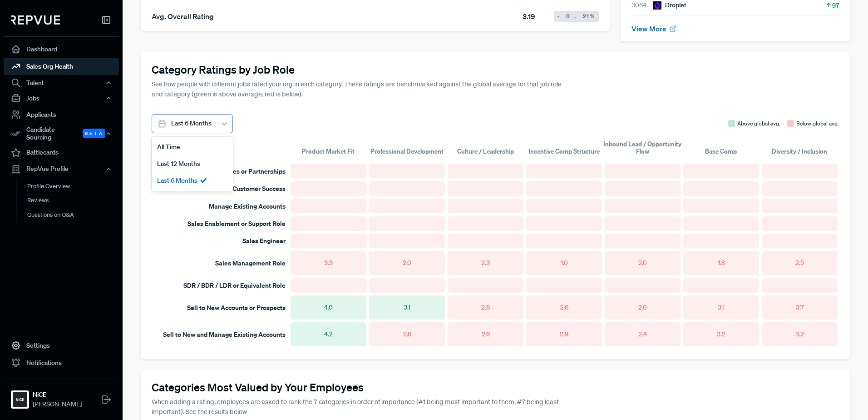 The width and height of the screenshot is (868, 420). I want to click on span: 1.8, so click(721, 263).